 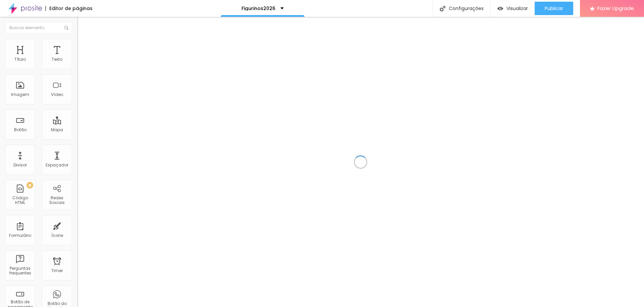 I want to click on div: Timer, so click(x=57, y=270).